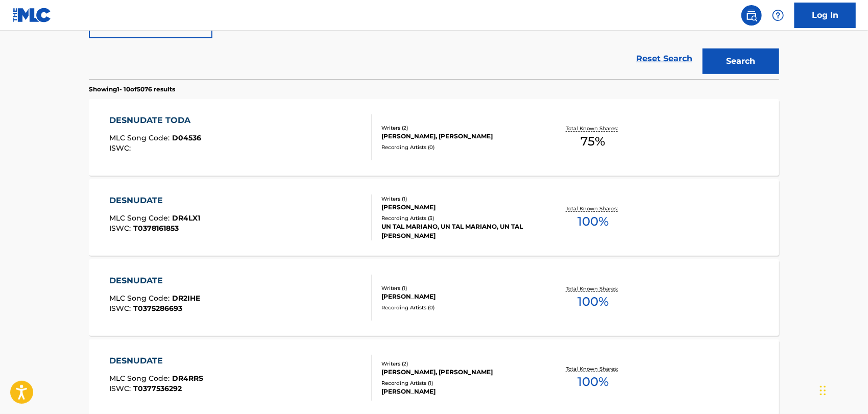 The width and height of the screenshot is (868, 414). What do you see at coordinates (458, 382) in the screenshot?
I see `div: Recording Artists ( 1 )` at bounding box center [458, 382].